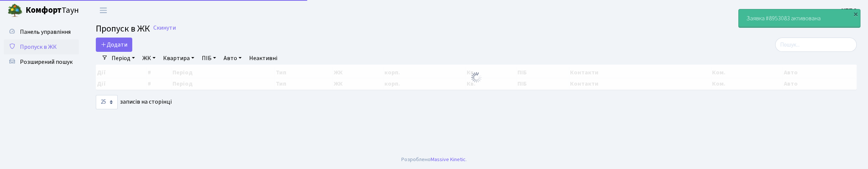  Describe the element at coordinates (41, 47) in the screenshot. I see `a: Пропуск в ЖК` at that location.